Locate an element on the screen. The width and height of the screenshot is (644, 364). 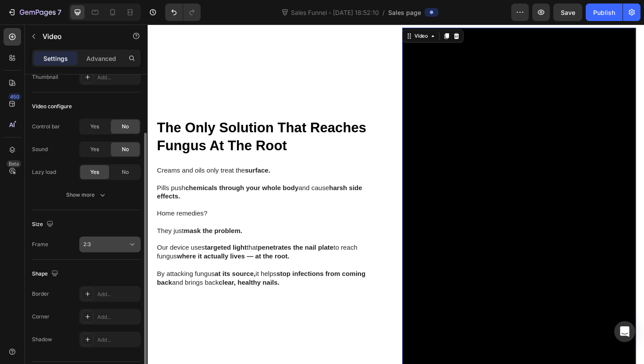
strong: targeted light is located at coordinates (82, 236).